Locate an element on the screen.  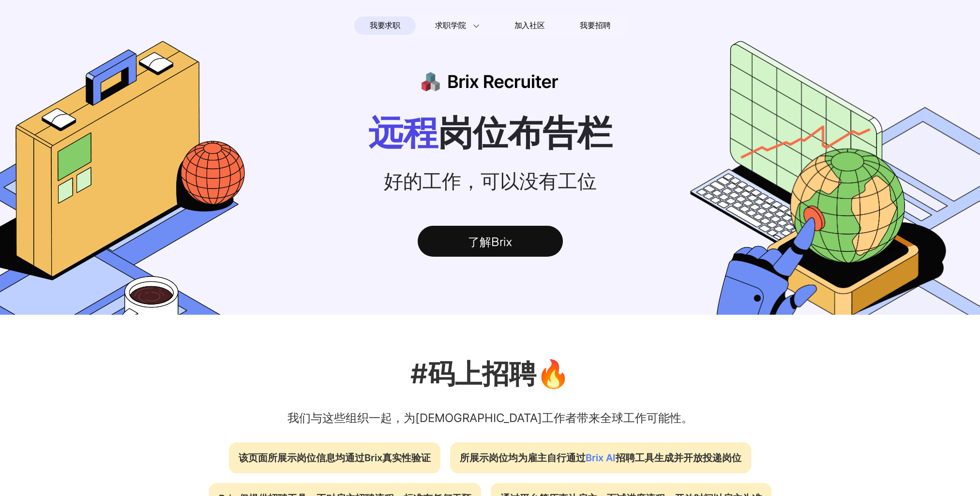
span: 我要招聘 is located at coordinates (595, 26).